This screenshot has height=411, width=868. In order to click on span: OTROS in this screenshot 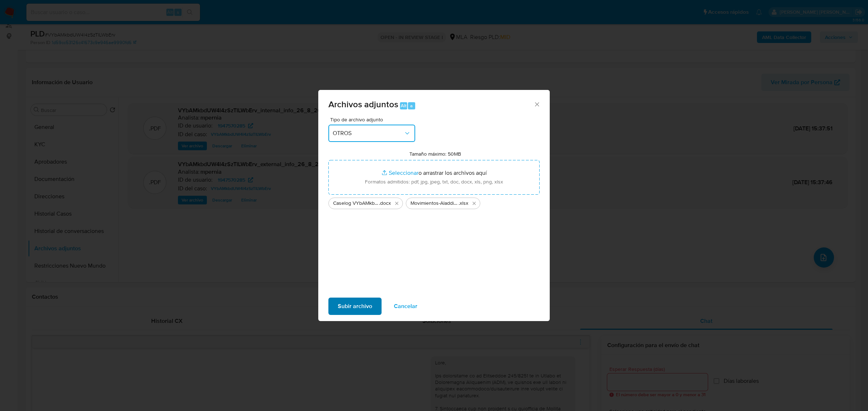, I will do `click(368, 134)`.